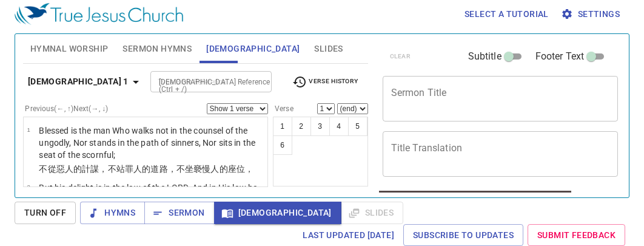 Image resolution: width=644 pixels, height=246 pixels. I want to click on button: Hymns, so click(113, 212).